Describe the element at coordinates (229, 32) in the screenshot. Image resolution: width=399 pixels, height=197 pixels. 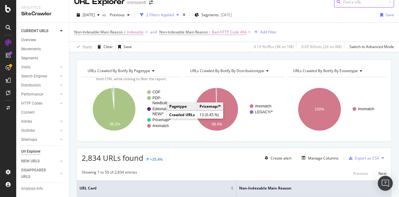
I see `span: Bad HTTP Code 404` at that location.